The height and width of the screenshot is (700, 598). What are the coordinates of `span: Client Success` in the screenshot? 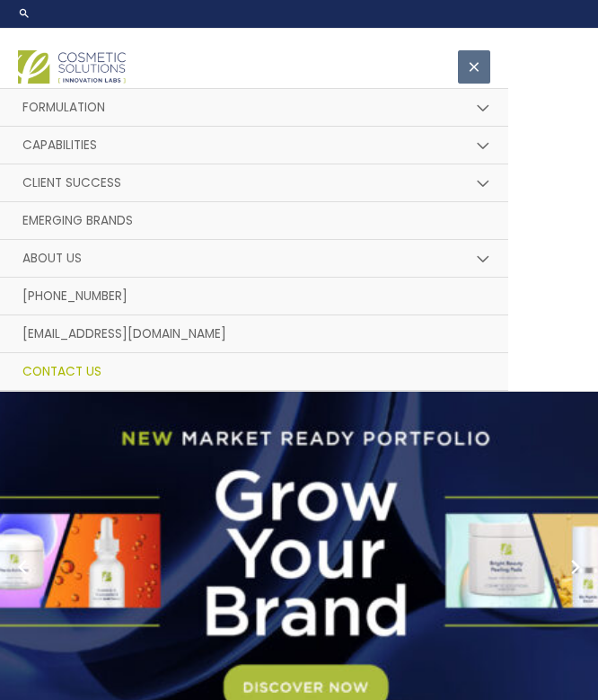 It's located at (72, 182).